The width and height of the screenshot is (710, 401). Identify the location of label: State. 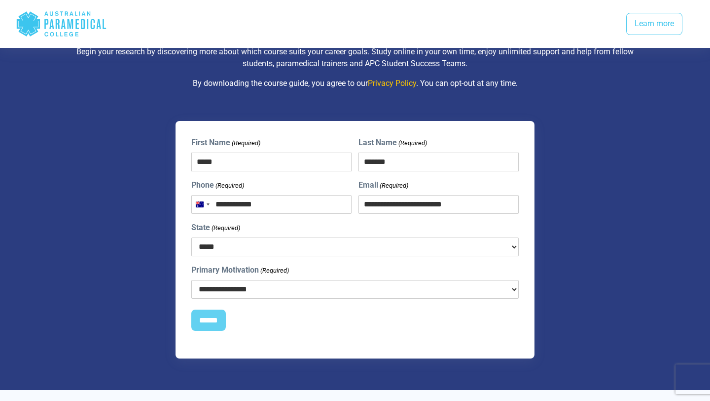
(216, 227).